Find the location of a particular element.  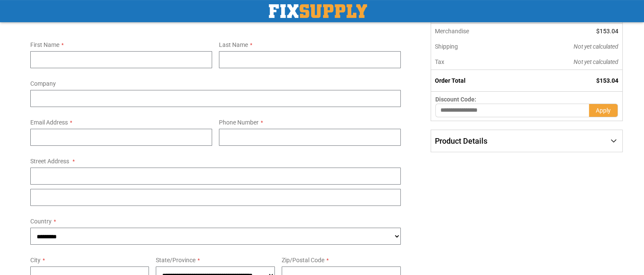

th: Tax is located at coordinates (473, 62).